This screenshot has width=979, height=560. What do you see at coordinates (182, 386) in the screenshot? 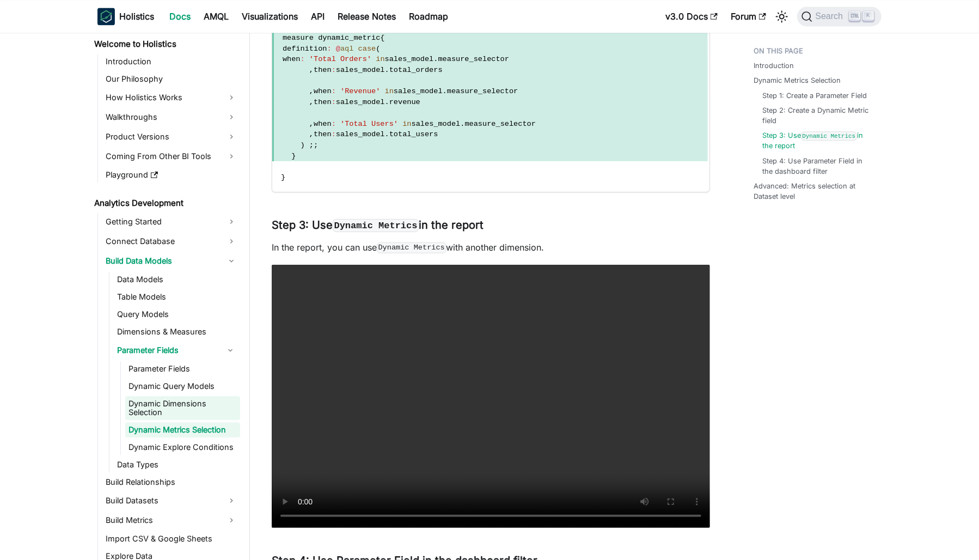
I see `a: Dynamic Query Models` at bounding box center [182, 386].